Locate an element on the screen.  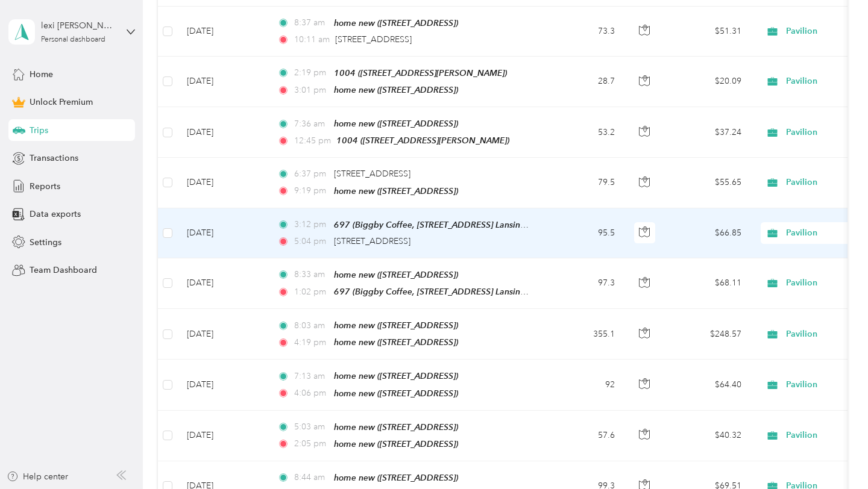
span: 7:13 am is located at coordinates (311, 377).